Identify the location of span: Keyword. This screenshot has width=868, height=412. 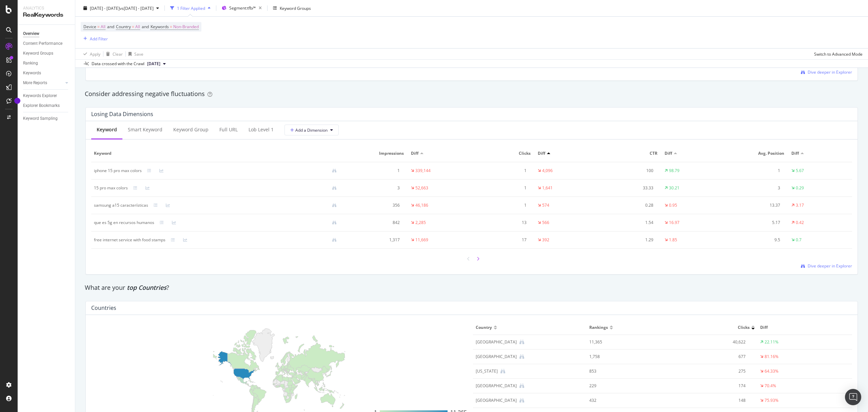
(217, 153).